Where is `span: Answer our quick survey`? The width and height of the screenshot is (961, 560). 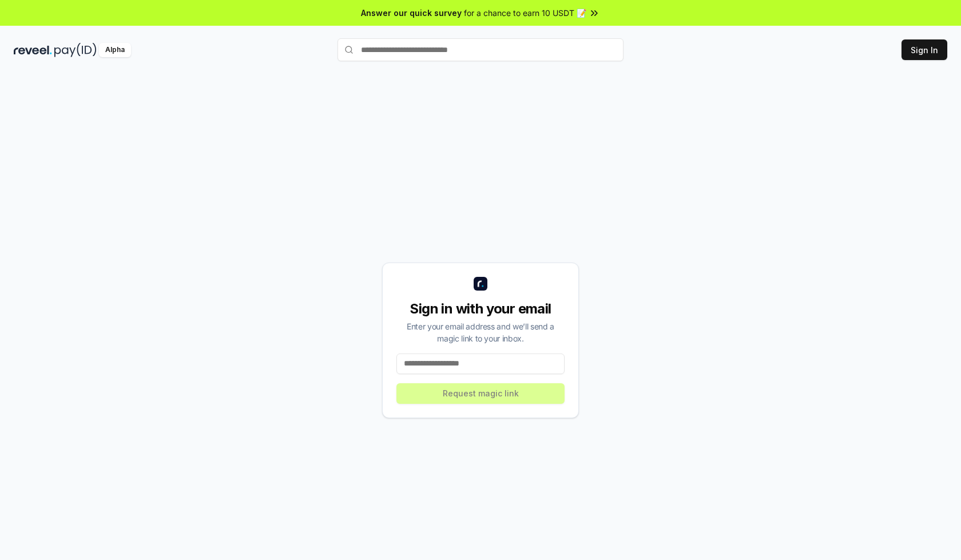
span: Answer our quick survey is located at coordinates (411, 13).